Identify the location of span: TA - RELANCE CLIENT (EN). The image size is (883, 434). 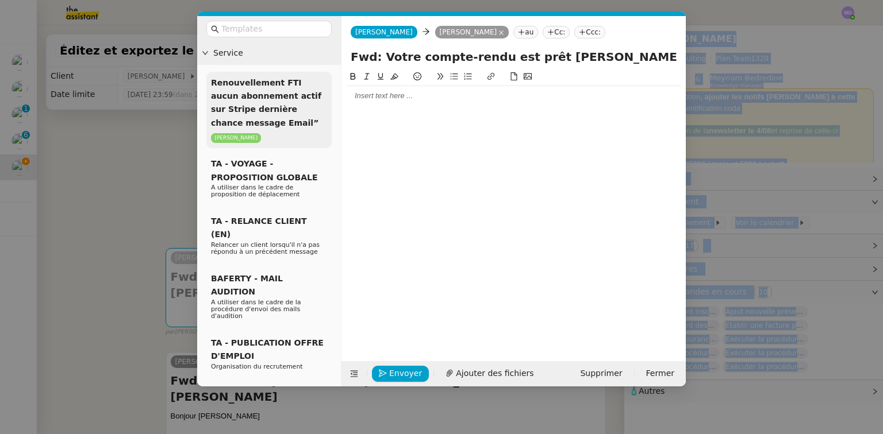
(259, 228).